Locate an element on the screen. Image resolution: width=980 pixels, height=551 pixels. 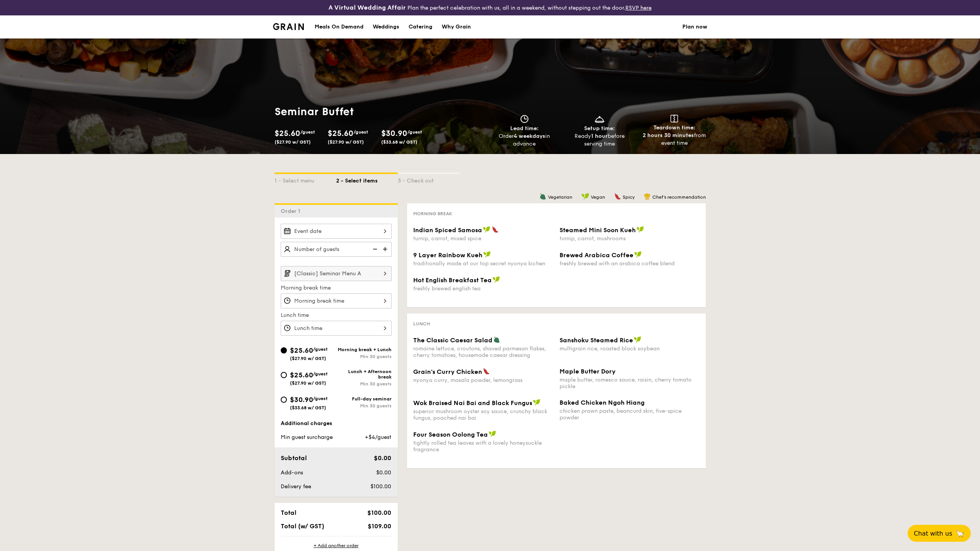
span: Lunch is located at coordinates (422, 324).